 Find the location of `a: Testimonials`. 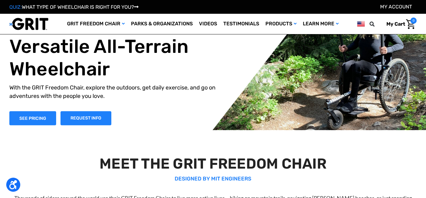

a: Testimonials is located at coordinates (241, 24).